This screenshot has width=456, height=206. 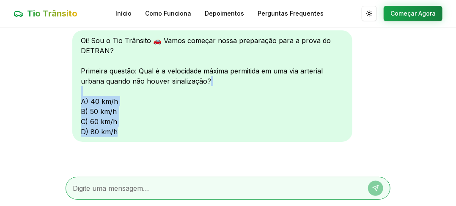 I want to click on a: Tio Trânsito, so click(x=45, y=14).